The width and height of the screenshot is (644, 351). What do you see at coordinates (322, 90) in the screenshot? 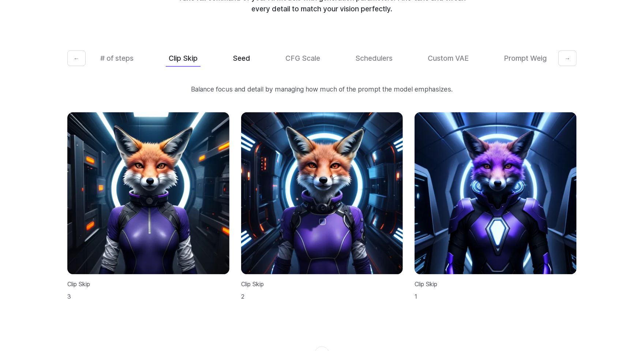
I see `p: Balance focus and detail by managing how much of the prompt the model emphasizes.` at bounding box center [322, 90].